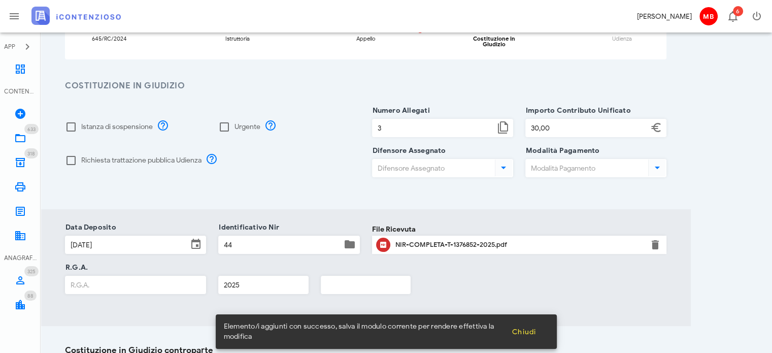 The width and height of the screenshot is (772, 353). Describe the element at coordinates (561, 151) in the screenshot. I see `label: Modalità Pagamento` at that location.